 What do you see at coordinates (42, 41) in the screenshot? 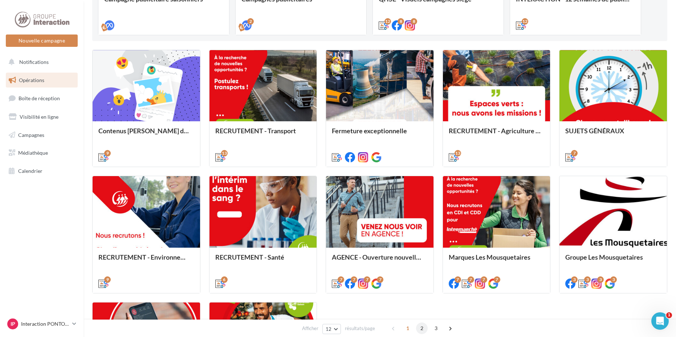
I see `button: Nouvelle campagne` at bounding box center [42, 41].